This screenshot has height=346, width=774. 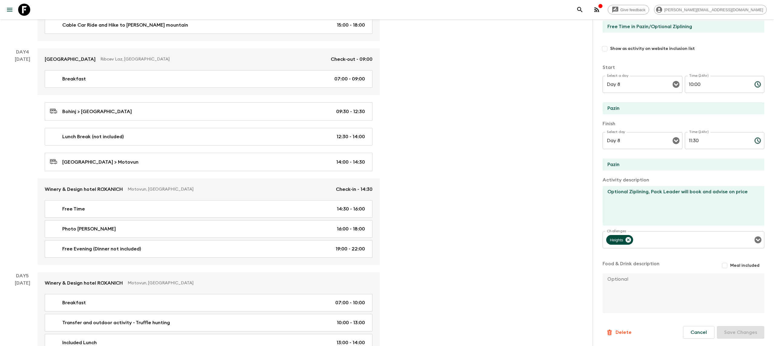 I want to click on a: Free Time14:30 - 16:00, so click(x=209, y=209).